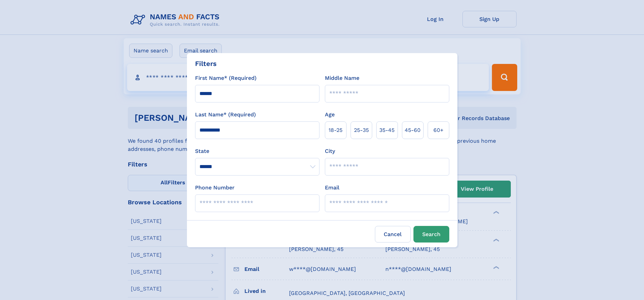 This screenshot has height=300, width=644. What do you see at coordinates (330, 115) in the screenshot?
I see `label: Age` at bounding box center [330, 115].